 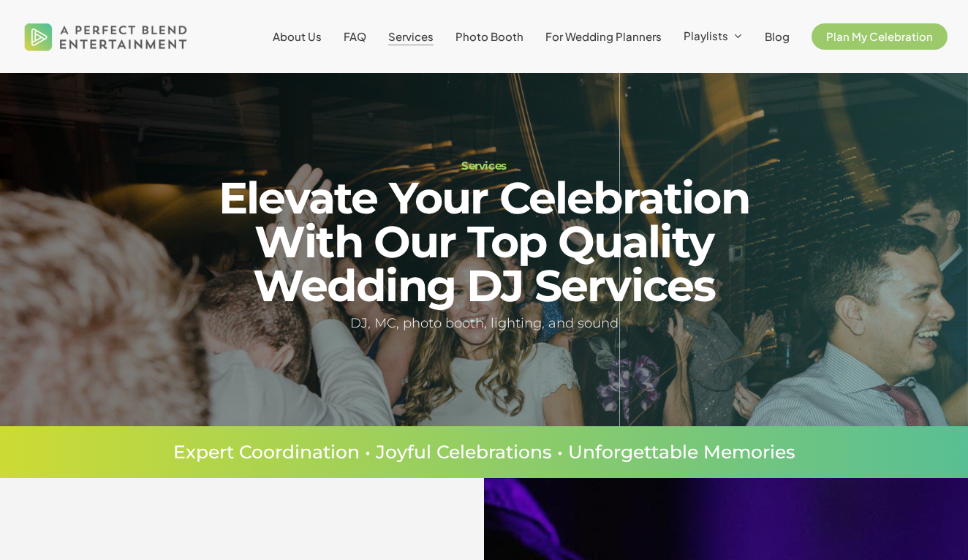 What do you see at coordinates (106, 36) in the screenshot?
I see `img: A Perfect Blend Entertainment` at bounding box center [106, 36].